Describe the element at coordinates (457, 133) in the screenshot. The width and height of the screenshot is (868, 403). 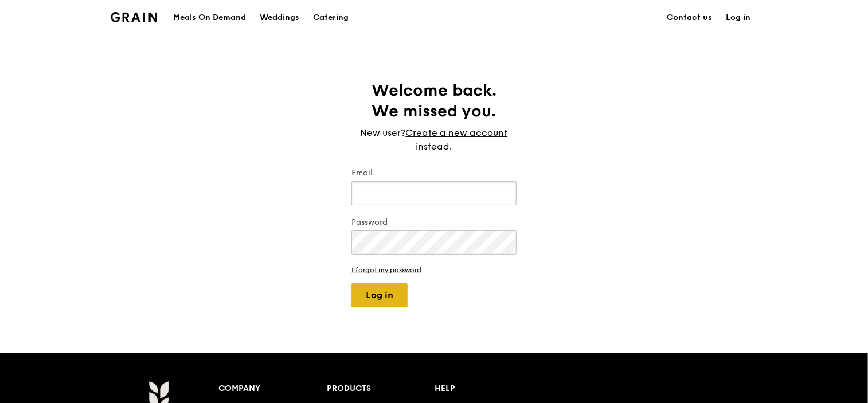
I see `a: Create a new account` at that location.